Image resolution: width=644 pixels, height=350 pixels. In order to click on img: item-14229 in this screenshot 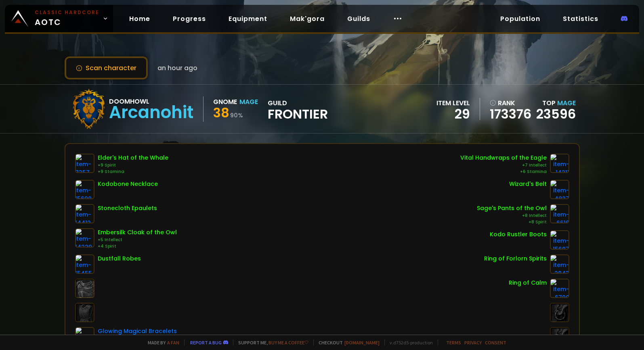, I will do `click(85, 238)`.